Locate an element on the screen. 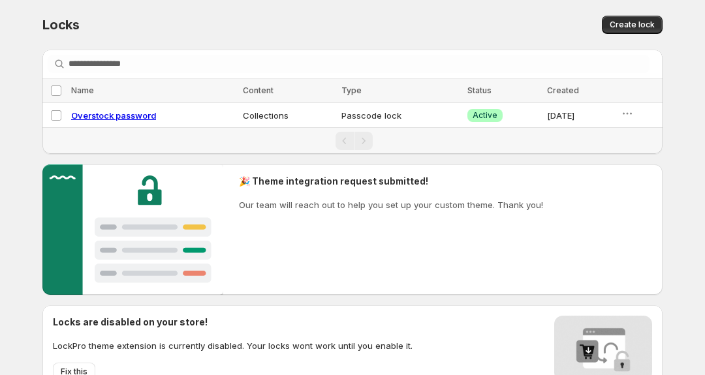 This screenshot has height=375, width=705. button: Create lock is located at coordinates (632, 25).